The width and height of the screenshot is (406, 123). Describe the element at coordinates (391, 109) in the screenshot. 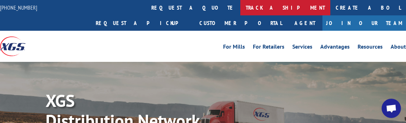

I see `a: Open chat` at that location.